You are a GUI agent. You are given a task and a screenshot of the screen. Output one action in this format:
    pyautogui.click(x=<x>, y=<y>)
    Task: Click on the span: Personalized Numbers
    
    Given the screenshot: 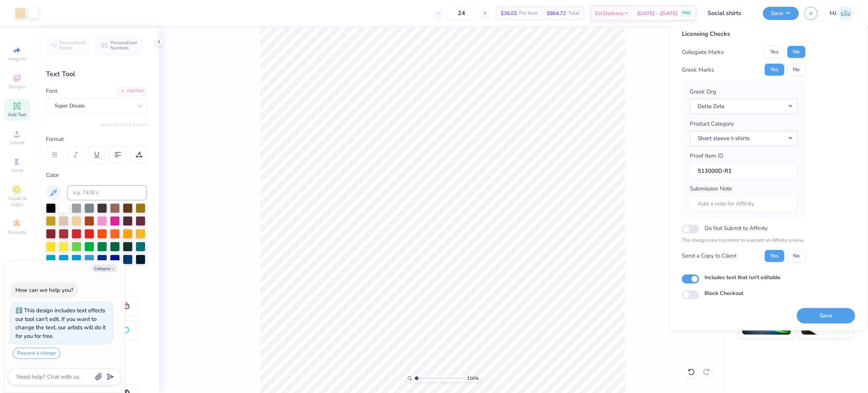 What is the action you would take?
    pyautogui.click(x=123, y=45)
    